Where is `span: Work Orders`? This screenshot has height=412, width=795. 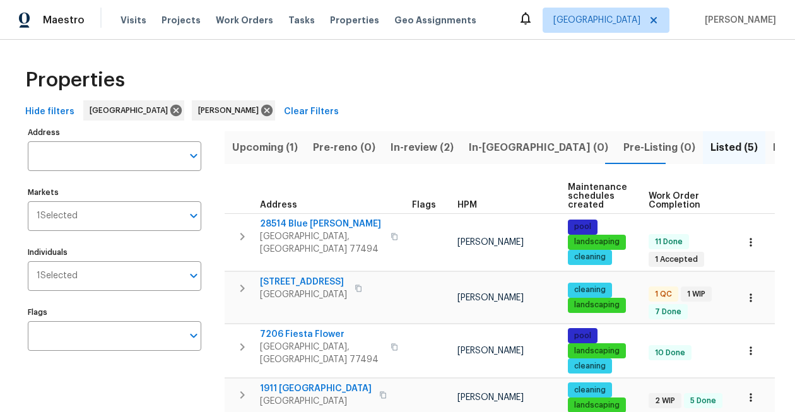 span: Work Orders is located at coordinates (244, 20).